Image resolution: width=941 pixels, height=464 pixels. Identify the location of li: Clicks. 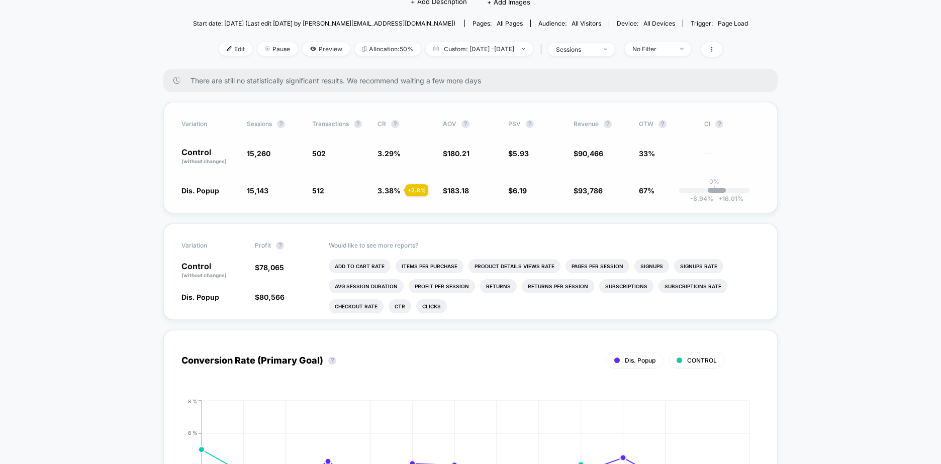
(431, 307).